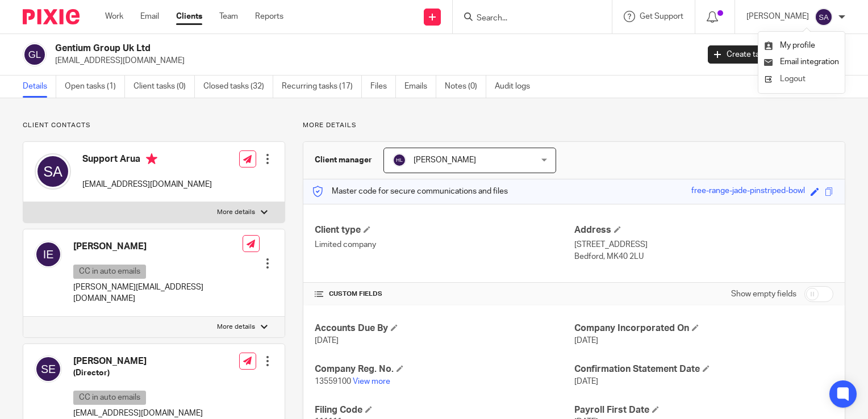  What do you see at coordinates (703, 230) in the screenshot?
I see `h4: Address` at bounding box center [703, 230].